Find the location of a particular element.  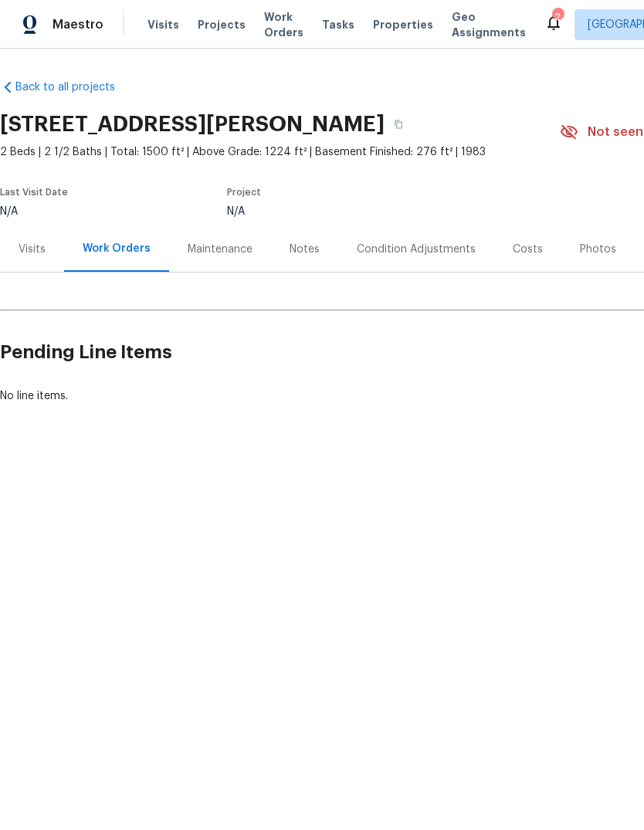

div: Costs is located at coordinates (527, 249).